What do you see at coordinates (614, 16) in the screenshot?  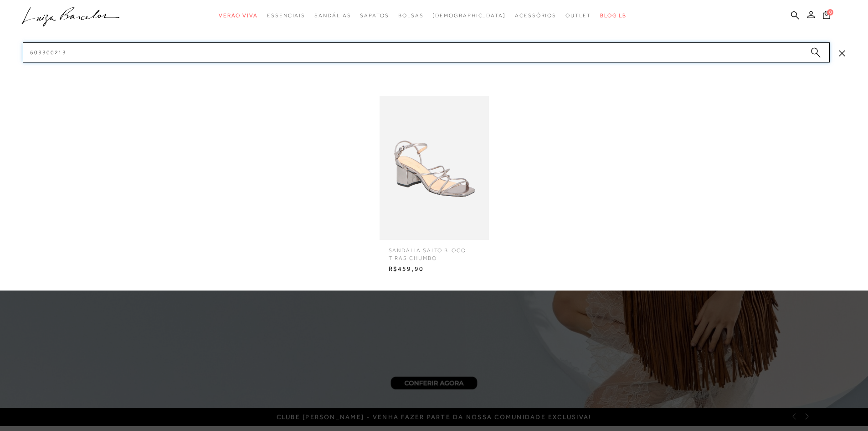 I see `a: BLOG LB` at bounding box center [614, 16].